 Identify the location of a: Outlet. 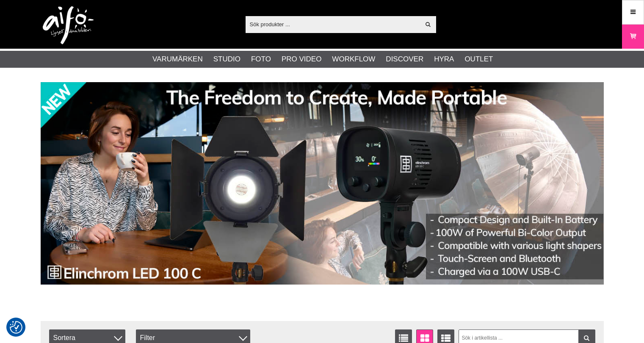
(478, 60).